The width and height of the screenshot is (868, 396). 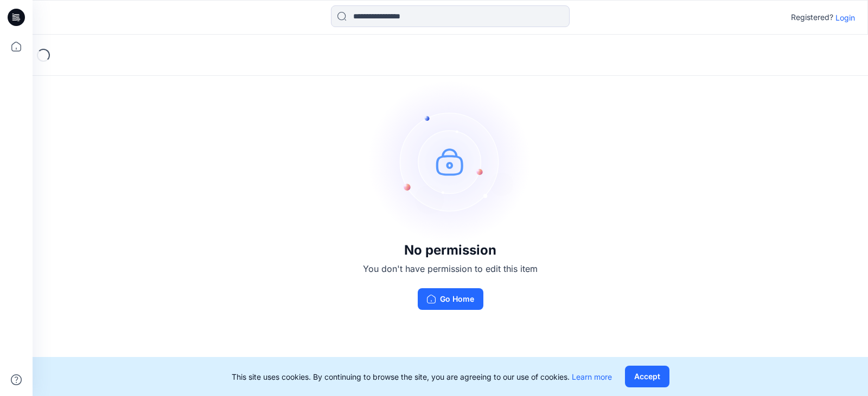 What do you see at coordinates (450, 269) in the screenshot?
I see `p: You don't have permission to edit this item` at bounding box center [450, 269].